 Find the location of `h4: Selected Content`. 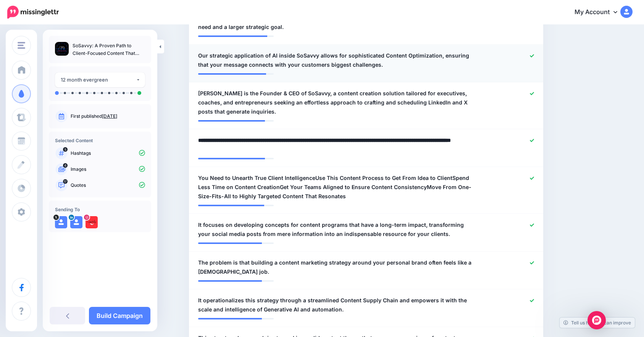

h4: Selected Content is located at coordinates (100, 140).